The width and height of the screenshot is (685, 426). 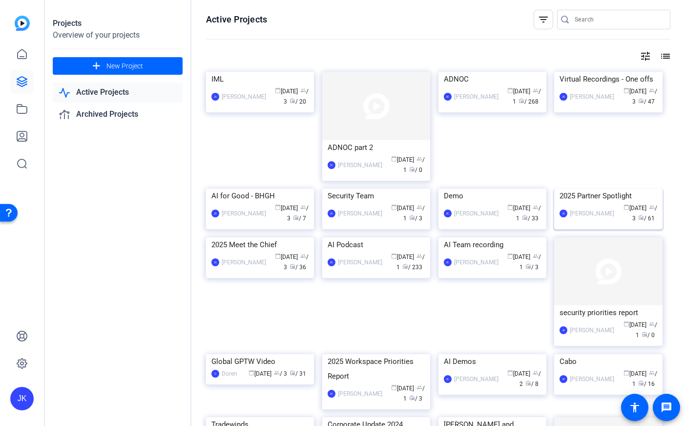 What do you see at coordinates (666, 407) in the screenshot?
I see `mat-icon: message` at bounding box center [666, 407].